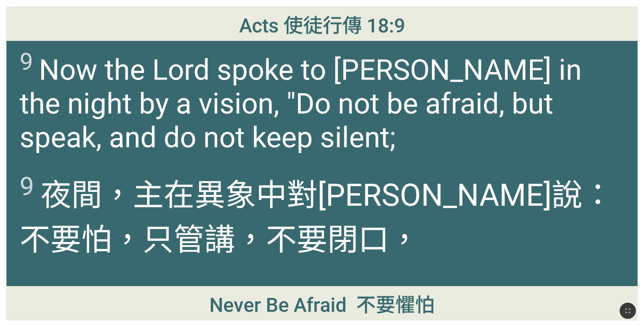 Image resolution: width=644 pixels, height=327 pixels. I want to click on wg1722: 異象, so click(317, 218).